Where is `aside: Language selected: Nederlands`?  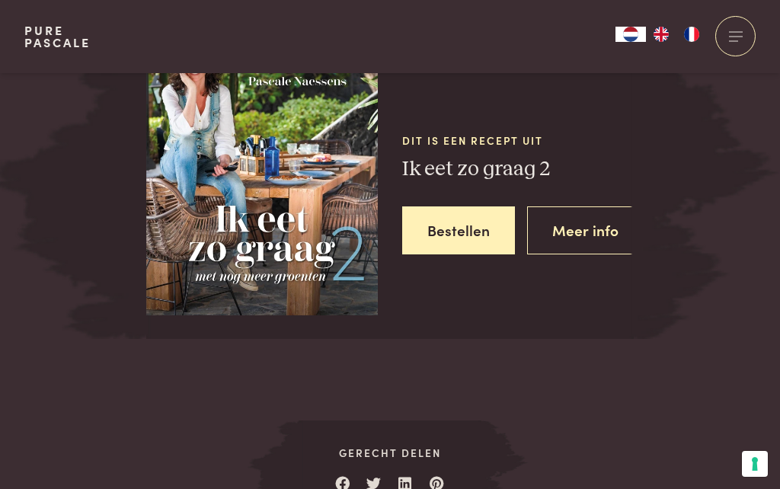 aside: Language selected: Nederlands is located at coordinates (661, 34).